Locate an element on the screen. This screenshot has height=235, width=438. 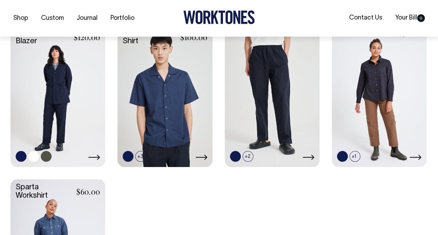
span: +2 is located at coordinates (248, 156).